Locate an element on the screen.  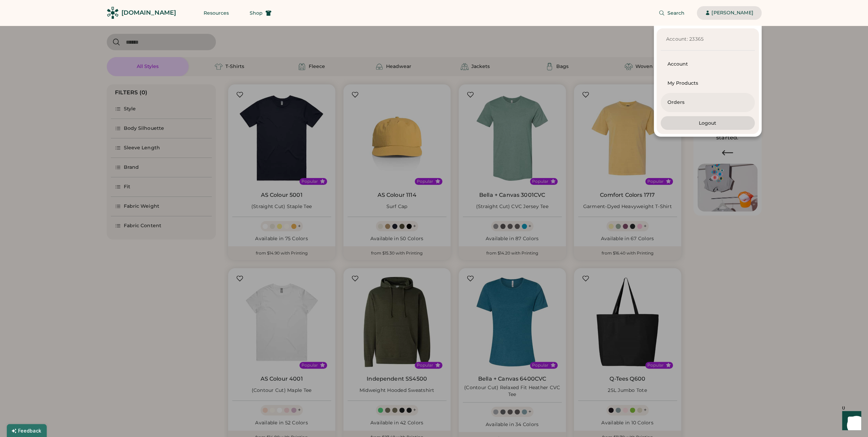
button: Shop is located at coordinates (260, 13).